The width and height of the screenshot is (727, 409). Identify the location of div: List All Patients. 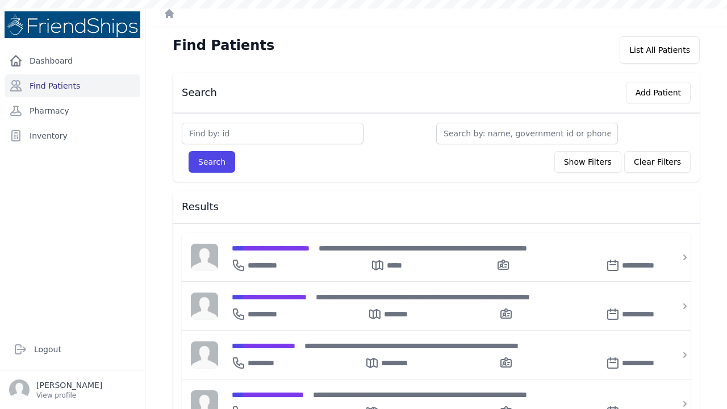
(660, 50).